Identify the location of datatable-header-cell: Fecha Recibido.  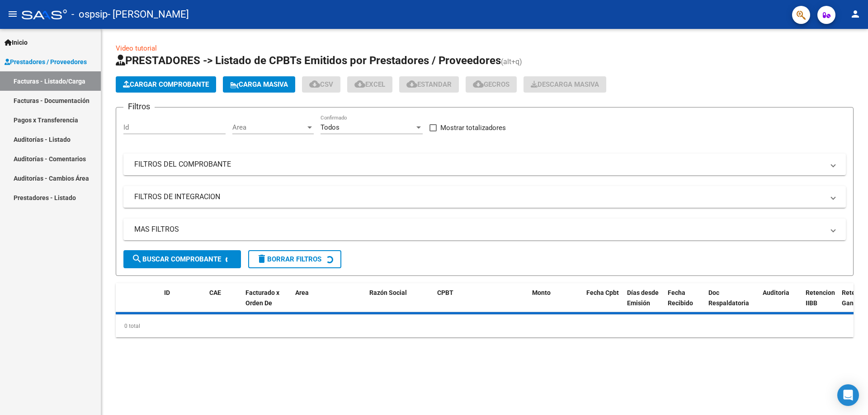
(684, 303).